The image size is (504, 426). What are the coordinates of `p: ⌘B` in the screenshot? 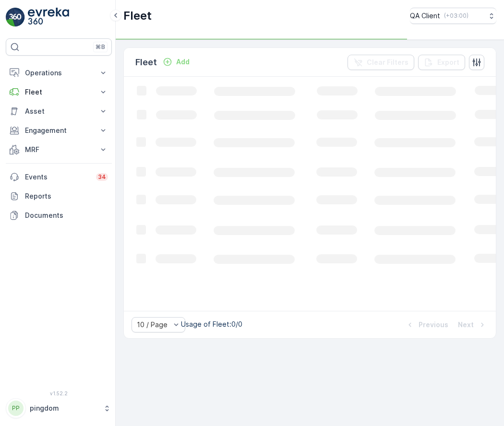 It's located at (100, 47).